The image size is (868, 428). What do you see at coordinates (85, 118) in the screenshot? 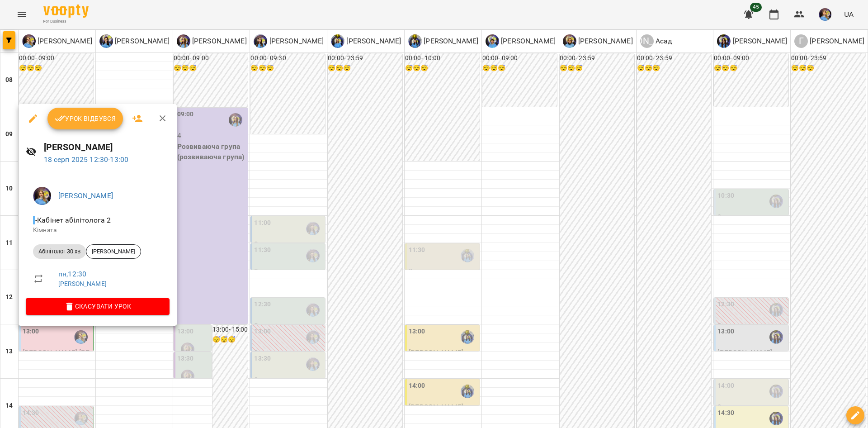
I see `button: Урок відбувся` at bounding box center [85, 118].